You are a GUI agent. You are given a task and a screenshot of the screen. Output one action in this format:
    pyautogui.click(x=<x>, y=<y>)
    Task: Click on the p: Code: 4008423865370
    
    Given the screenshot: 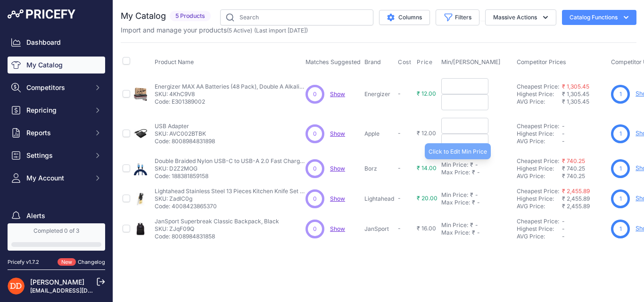 What is the action you would take?
    pyautogui.click(x=230, y=206)
    